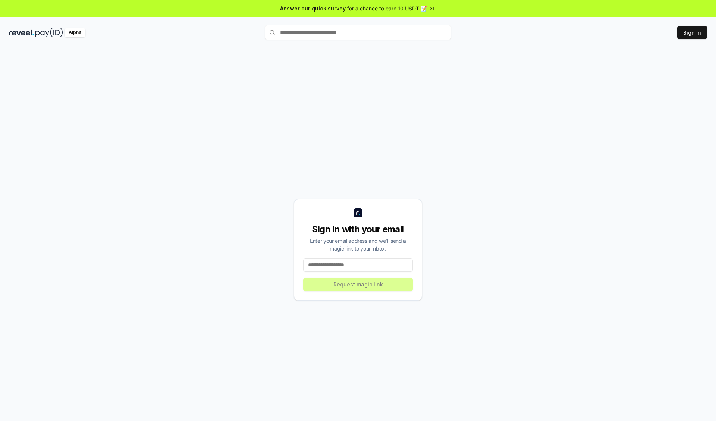 The width and height of the screenshot is (716, 421). Describe the element at coordinates (21, 32) in the screenshot. I see `img: reveel_dark` at that location.